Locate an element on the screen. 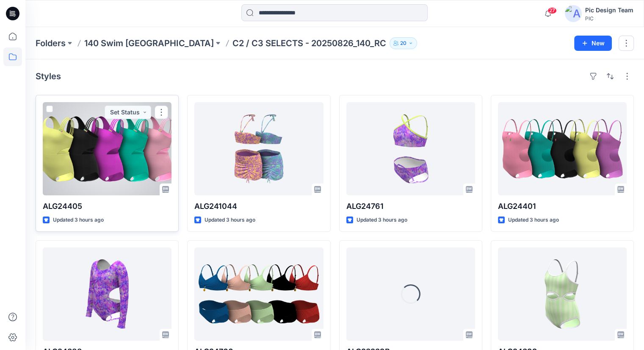 The image size is (644, 350). p: Folders is located at coordinates (50, 43).